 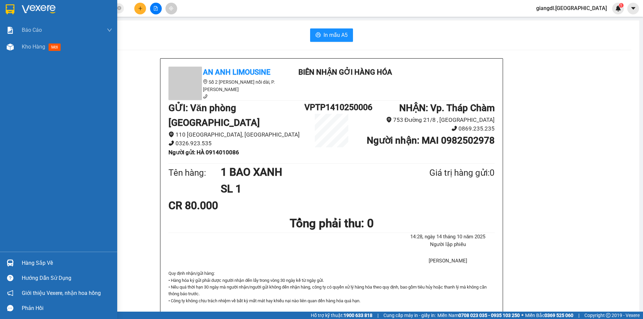 What do you see at coordinates (332, 107) in the screenshot?
I see `h1: VPTP1410250006` at bounding box center [332, 107].